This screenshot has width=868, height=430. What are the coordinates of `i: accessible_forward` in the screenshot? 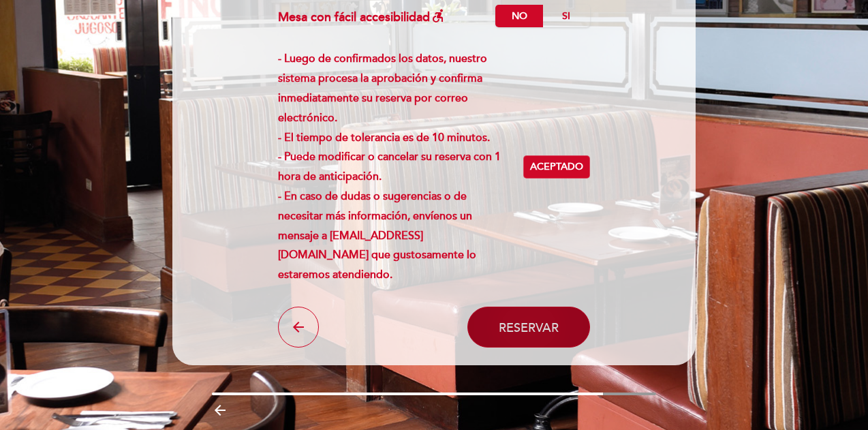 It's located at (438, 15).